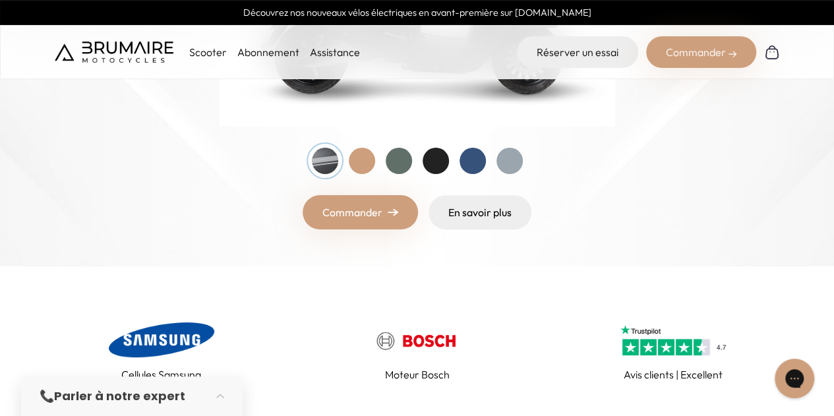  What do you see at coordinates (161, 351) in the screenshot?
I see `a: Cellules Samsung` at bounding box center [161, 351].